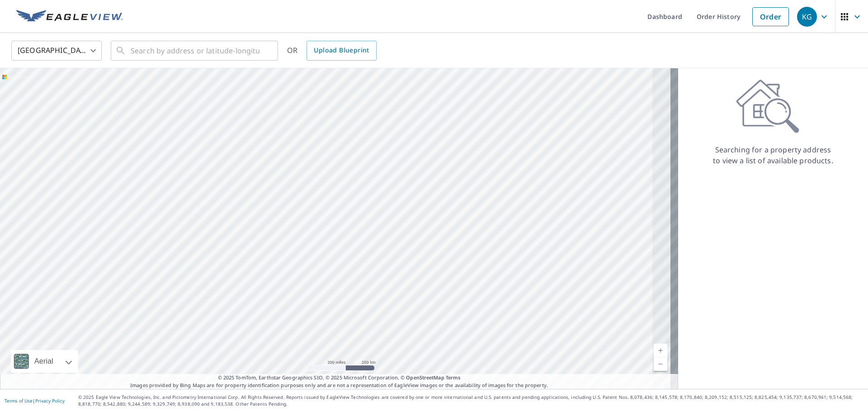 This screenshot has width=868, height=412. I want to click on a: Order, so click(770, 17).